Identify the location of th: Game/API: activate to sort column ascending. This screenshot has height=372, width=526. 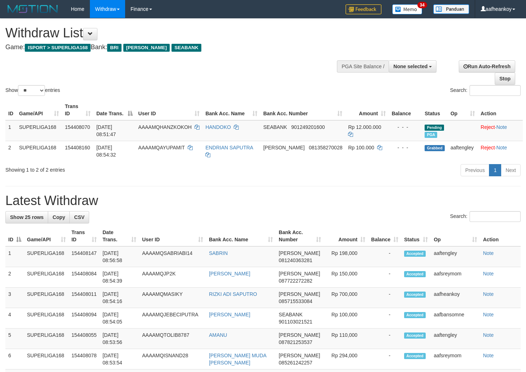
(46, 236).